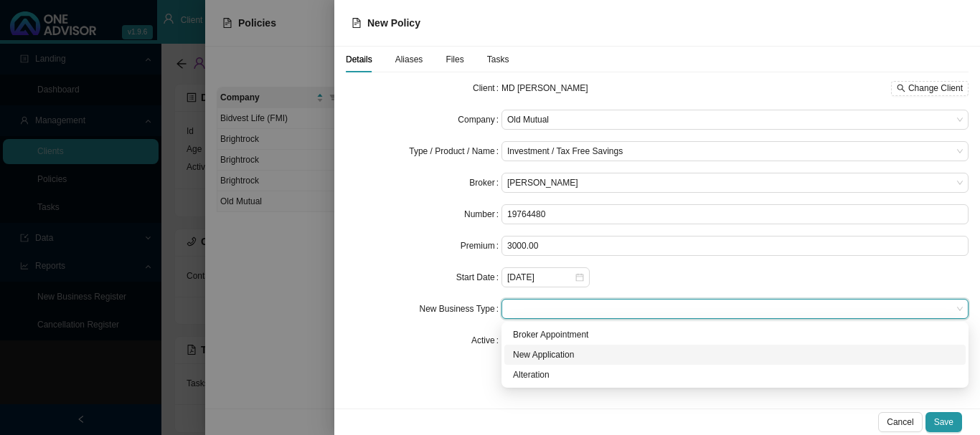  Describe the element at coordinates (459, 309) in the screenshot. I see `label: New Business Type` at that location.